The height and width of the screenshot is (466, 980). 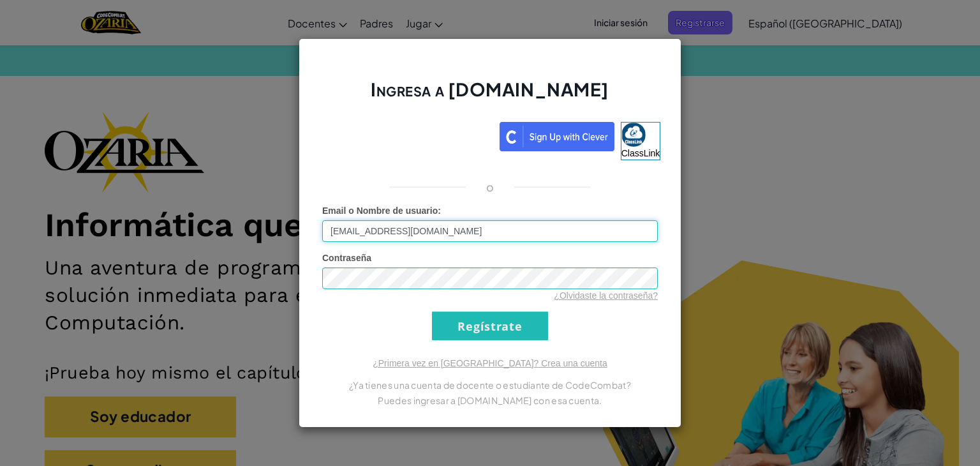 I want to click on p: o, so click(x=490, y=187).